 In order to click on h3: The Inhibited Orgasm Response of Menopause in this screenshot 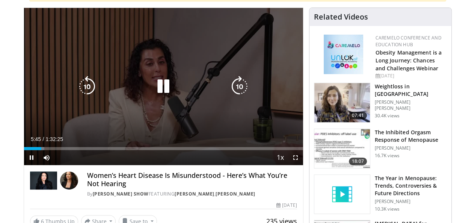, I will do `click(411, 136)`.